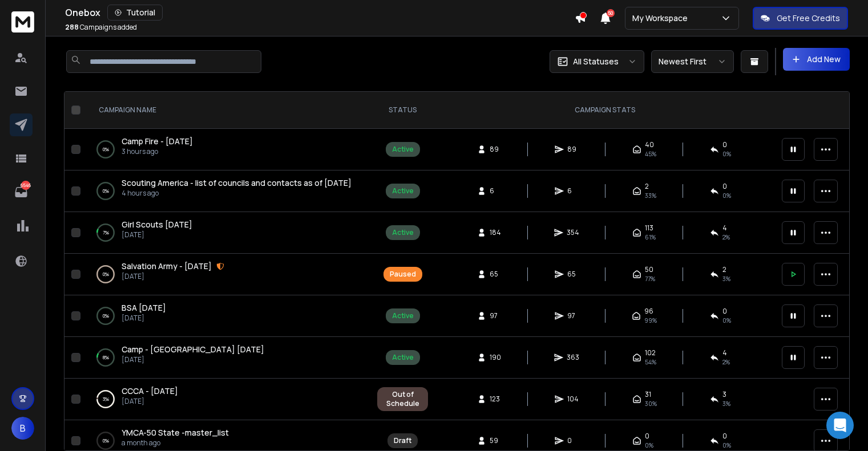  Describe the element at coordinates (23, 428) in the screenshot. I see `button: B` at that location.